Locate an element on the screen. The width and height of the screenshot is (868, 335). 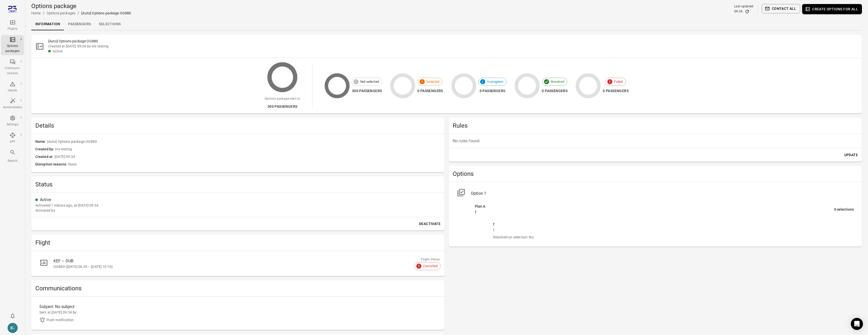
span: Selected is located at coordinates (433, 82).